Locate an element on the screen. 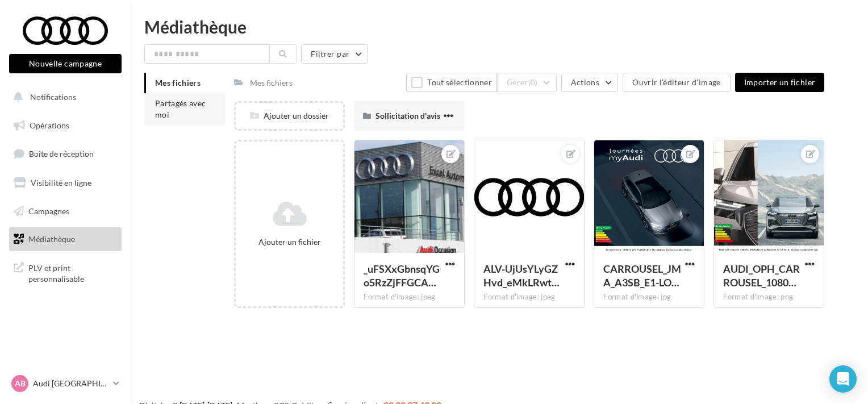 The width and height of the screenshot is (868, 404). button: Nouvelle campagne is located at coordinates (66, 64).